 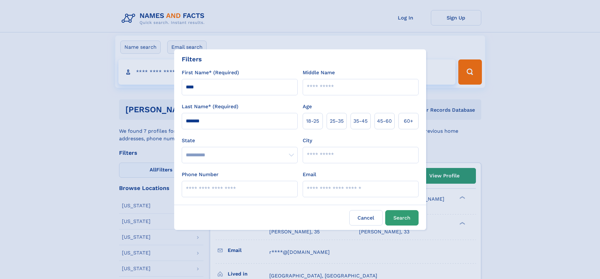 What do you see at coordinates (402, 218) in the screenshot?
I see `button: Search` at bounding box center [402, 218].